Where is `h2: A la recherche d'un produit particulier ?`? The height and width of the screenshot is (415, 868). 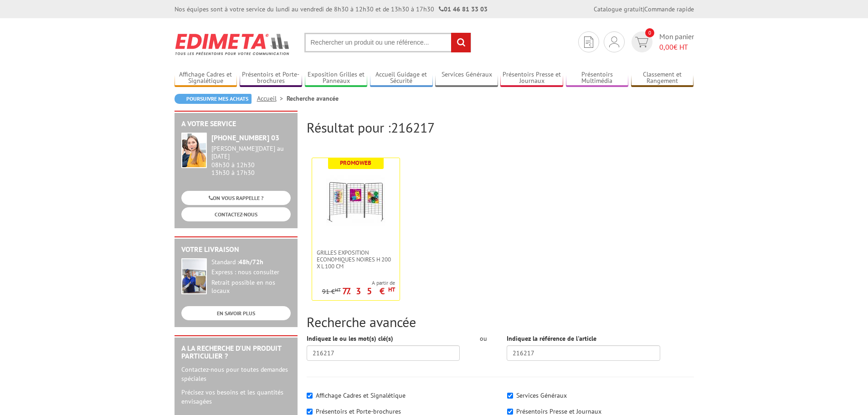
h2: A la recherche d'un produit particulier ? is located at coordinates (236, 352).